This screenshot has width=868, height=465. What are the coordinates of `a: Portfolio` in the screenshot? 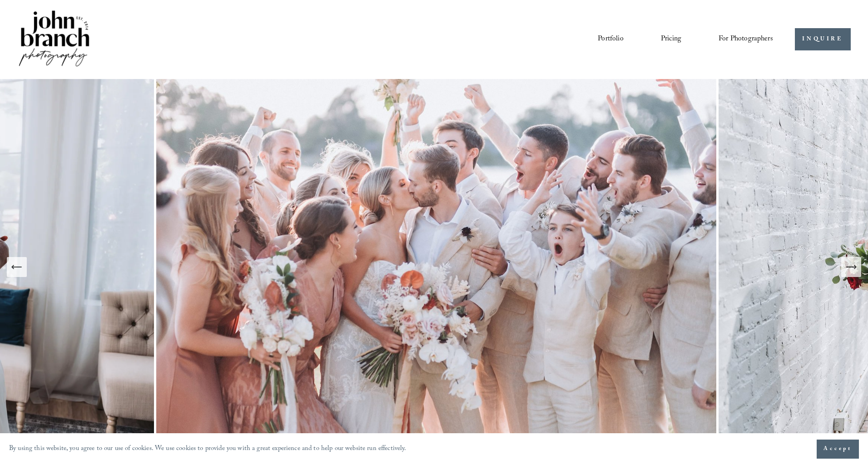 It's located at (611, 39).